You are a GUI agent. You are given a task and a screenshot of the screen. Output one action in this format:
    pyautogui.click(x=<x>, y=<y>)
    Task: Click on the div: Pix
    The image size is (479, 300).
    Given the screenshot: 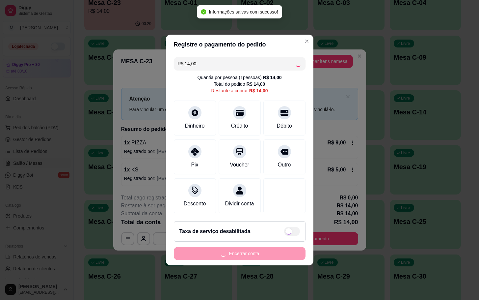 What is the action you would take?
    pyautogui.click(x=195, y=165)
    